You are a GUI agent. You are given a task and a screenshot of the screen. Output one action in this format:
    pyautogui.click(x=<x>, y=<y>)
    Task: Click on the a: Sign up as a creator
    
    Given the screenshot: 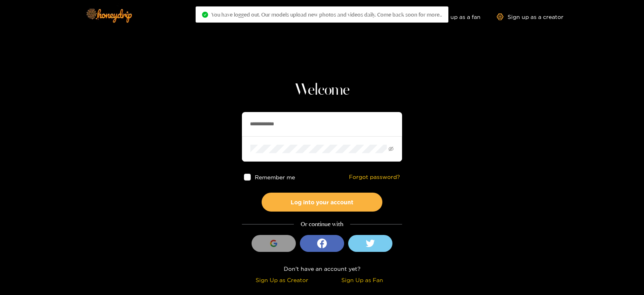 What is the action you would take?
    pyautogui.click(x=530, y=17)
    